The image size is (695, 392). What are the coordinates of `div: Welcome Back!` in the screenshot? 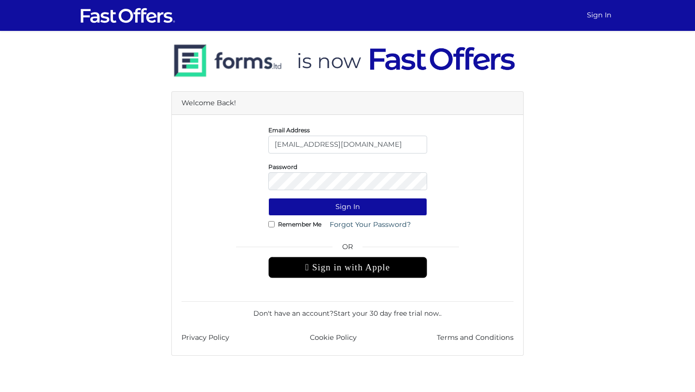 It's located at (347, 103).